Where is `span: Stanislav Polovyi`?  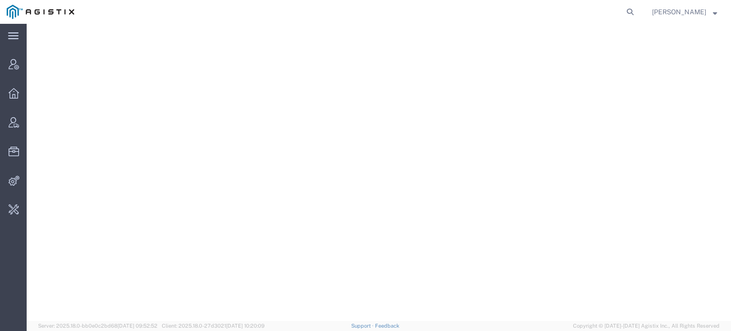
span: Stanislav Polovyi is located at coordinates (679, 12).